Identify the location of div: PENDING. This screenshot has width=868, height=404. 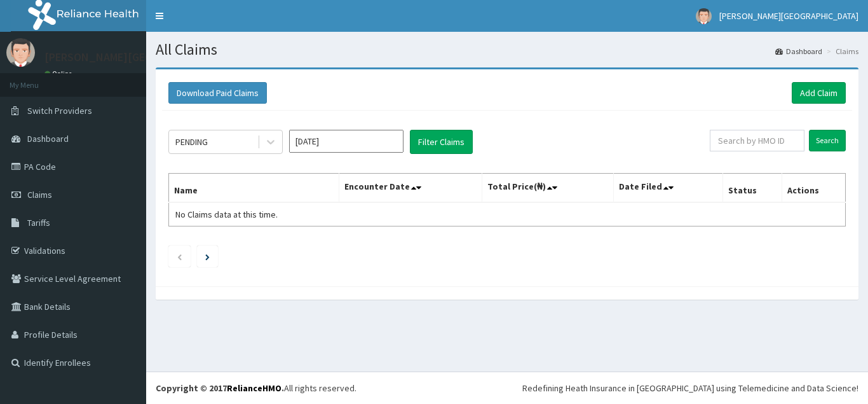
(191, 142).